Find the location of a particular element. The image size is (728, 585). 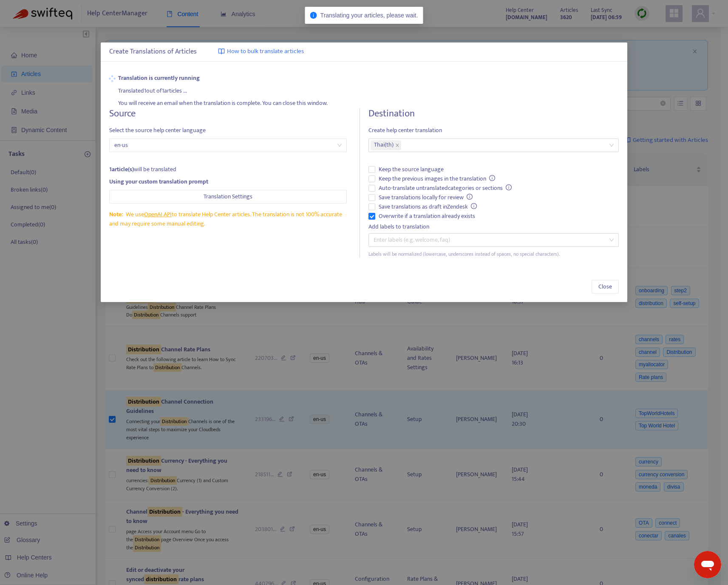

button: Close is located at coordinates (605, 287).